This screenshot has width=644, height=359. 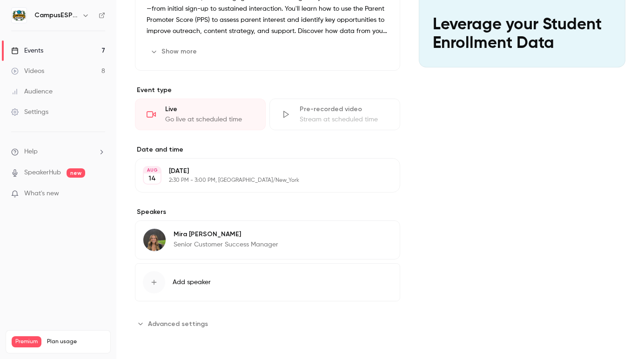 I want to click on label: Speakers, so click(x=268, y=212).